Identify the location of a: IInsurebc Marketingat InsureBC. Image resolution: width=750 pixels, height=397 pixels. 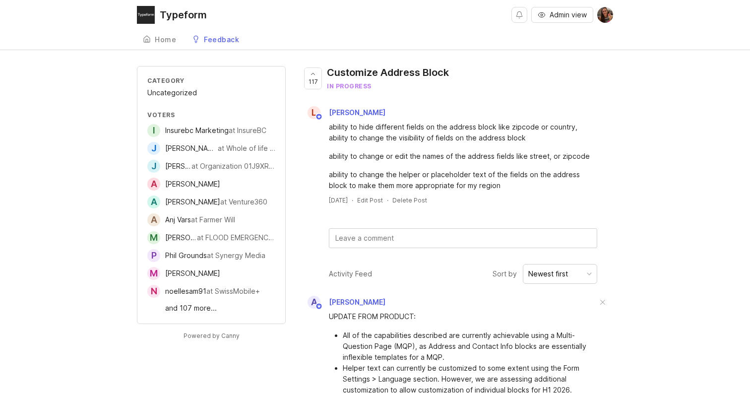
(207, 130).